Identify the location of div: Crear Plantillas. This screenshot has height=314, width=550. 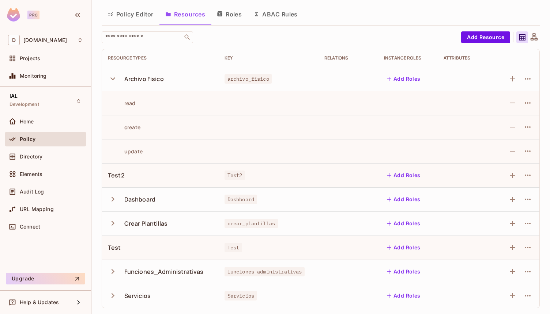
(146, 224).